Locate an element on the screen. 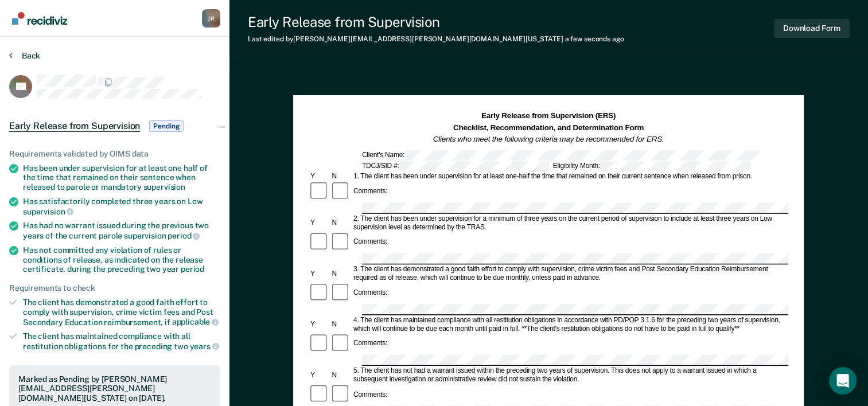 The width and height of the screenshot is (868, 406). div: The client has demonstrated a good faith effort to comply with supervision, crime victim fees and... is located at coordinates (122, 312).